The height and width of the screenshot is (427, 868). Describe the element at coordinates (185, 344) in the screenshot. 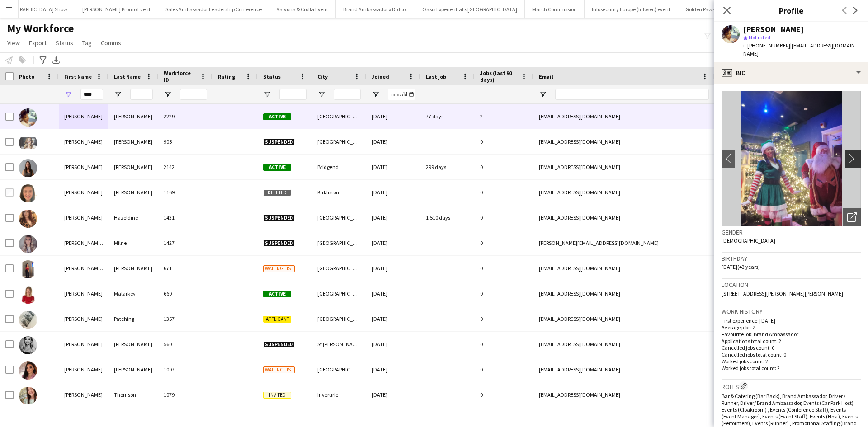

I see `div: 560` at that location.